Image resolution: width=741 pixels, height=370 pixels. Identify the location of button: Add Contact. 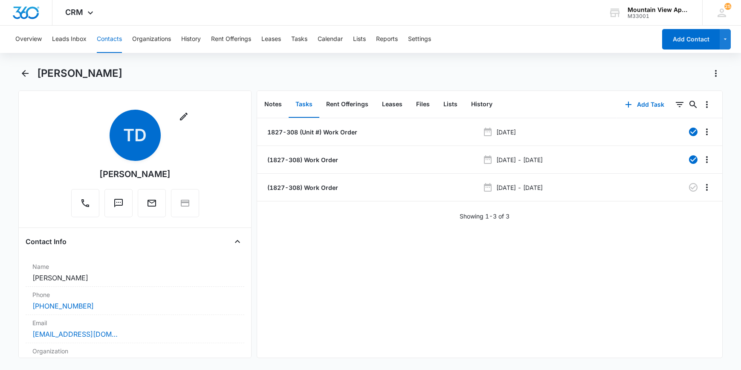
(691, 39).